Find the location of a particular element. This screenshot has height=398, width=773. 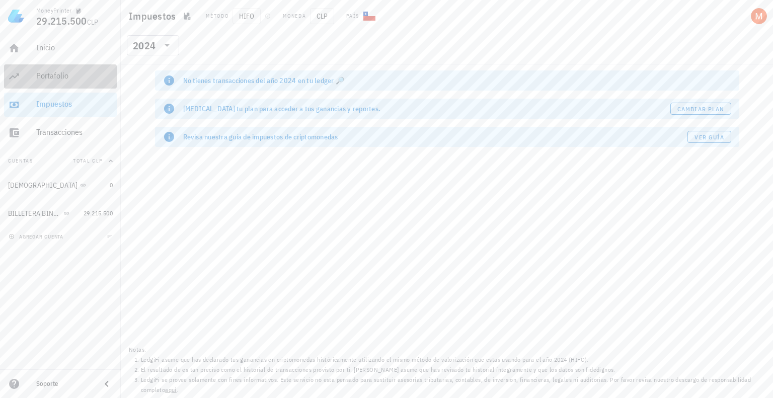

div: avatar is located at coordinates (759, 16).